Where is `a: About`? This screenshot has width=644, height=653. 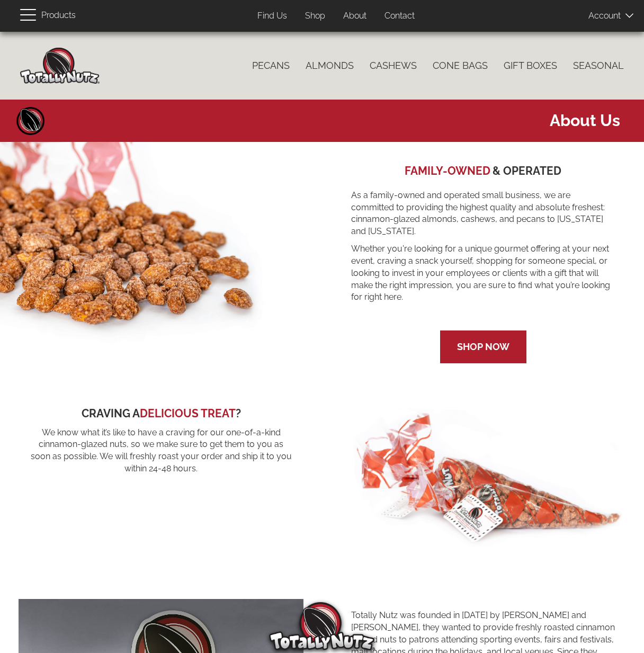 a: About is located at coordinates (355, 16).